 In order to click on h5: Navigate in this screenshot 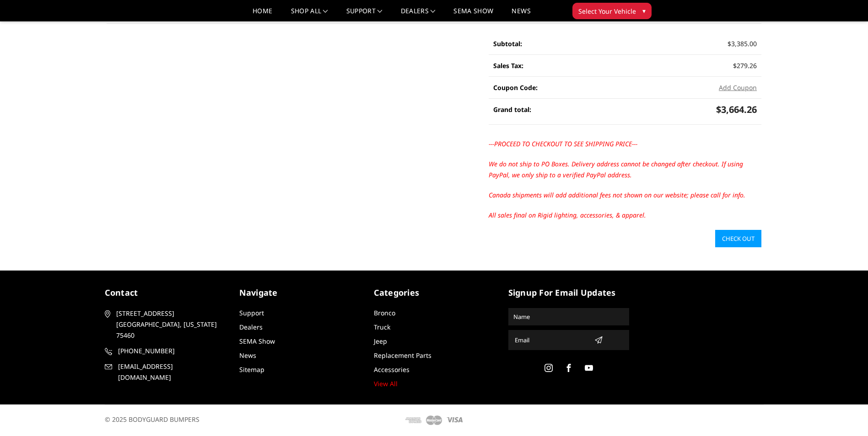, I will do `click(300, 293)`.